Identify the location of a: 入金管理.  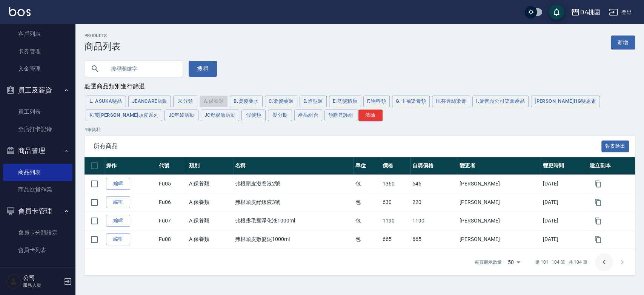
(38, 69).